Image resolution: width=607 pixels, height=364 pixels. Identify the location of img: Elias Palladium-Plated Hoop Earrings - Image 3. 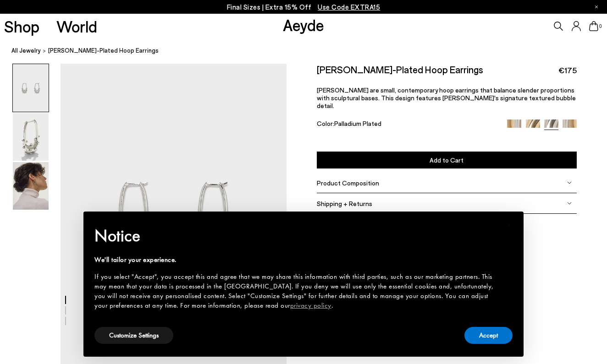
(31, 186).